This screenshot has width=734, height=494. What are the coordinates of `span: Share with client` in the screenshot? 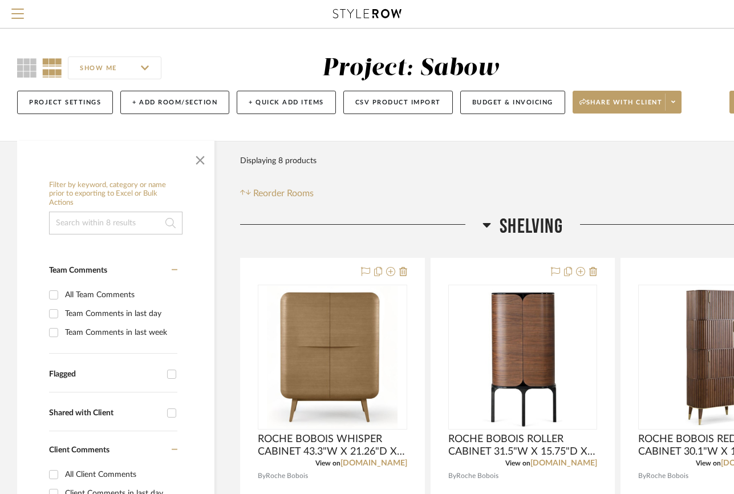 It's located at (621, 107).